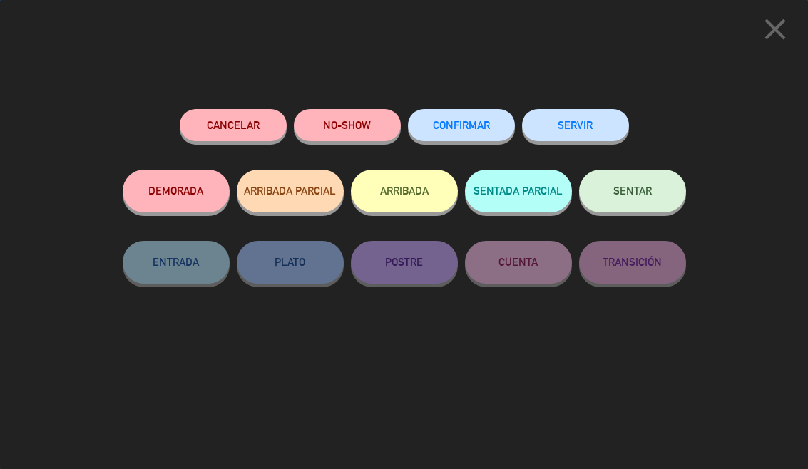 The width and height of the screenshot is (808, 469). I want to click on button: TRANSICIÓN, so click(633, 262).